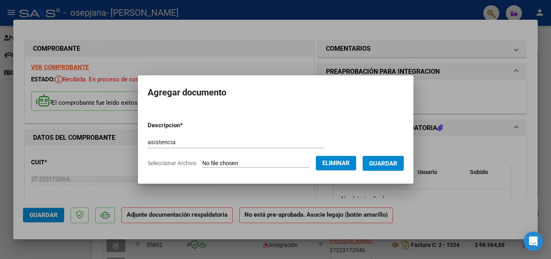  I want to click on span: Guardar, so click(383, 164).